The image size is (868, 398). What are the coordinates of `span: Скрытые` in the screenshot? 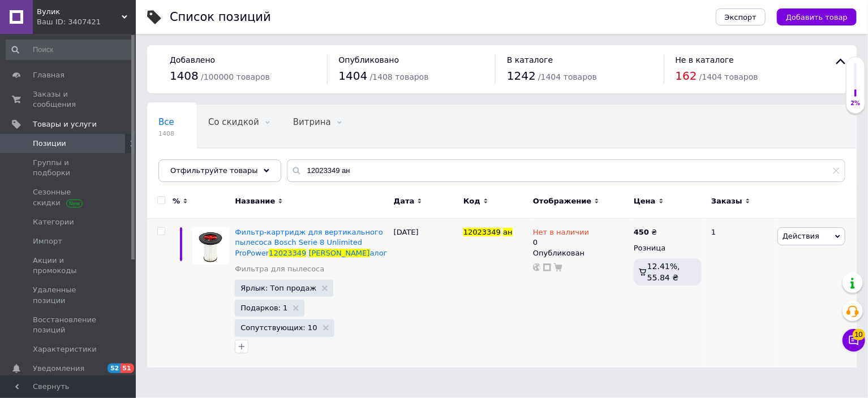 It's located at (178, 165).